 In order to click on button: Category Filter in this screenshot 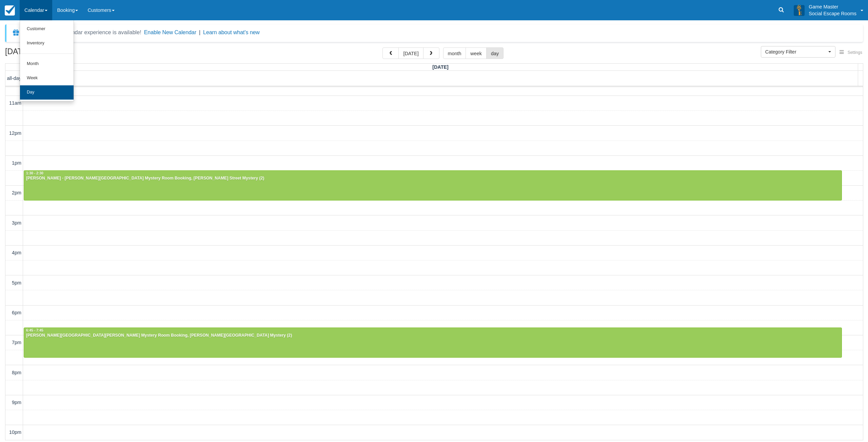, I will do `click(798, 52)`.